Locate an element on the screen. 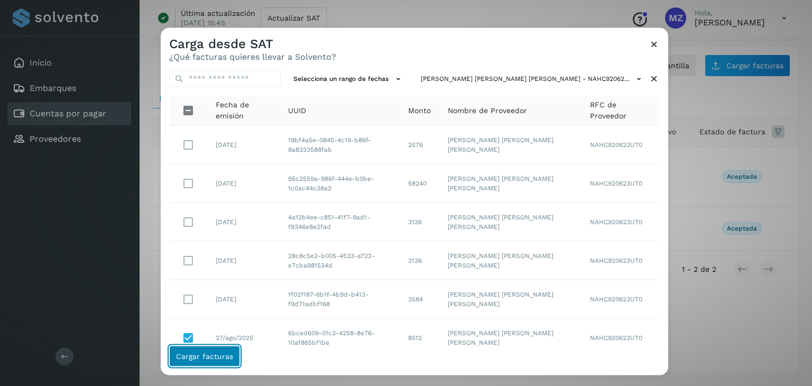  td: 4a12b4ee-c851-41f7-9ad1-f9346e8e2fad is located at coordinates (340, 222).